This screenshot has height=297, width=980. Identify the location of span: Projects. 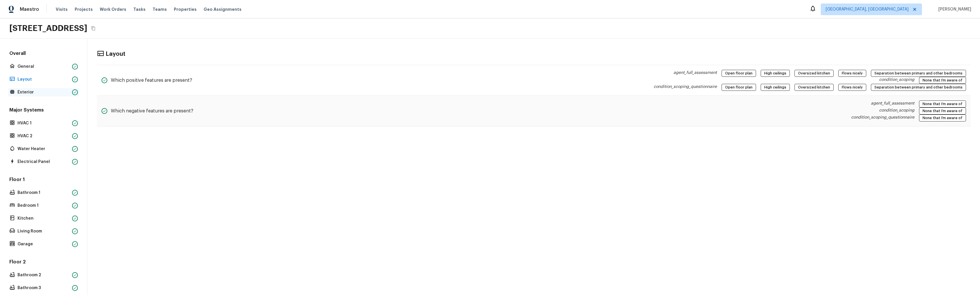
(84, 9).